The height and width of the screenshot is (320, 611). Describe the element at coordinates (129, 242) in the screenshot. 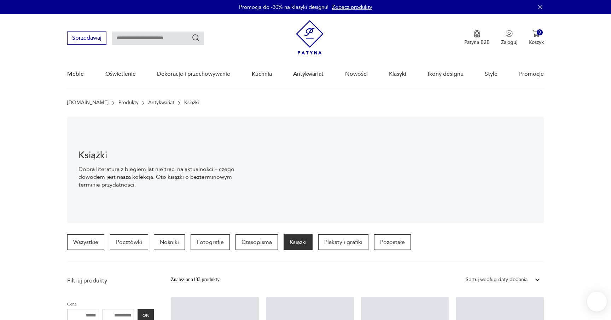

I see `p: Pocztówki` at that location.